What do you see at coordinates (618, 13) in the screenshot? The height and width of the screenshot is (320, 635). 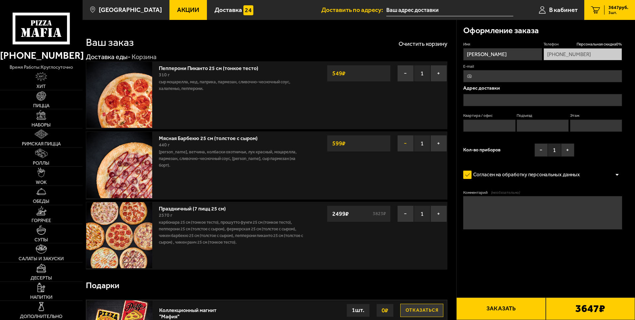 I see `span: 3 шт.` at bounding box center [618, 13].